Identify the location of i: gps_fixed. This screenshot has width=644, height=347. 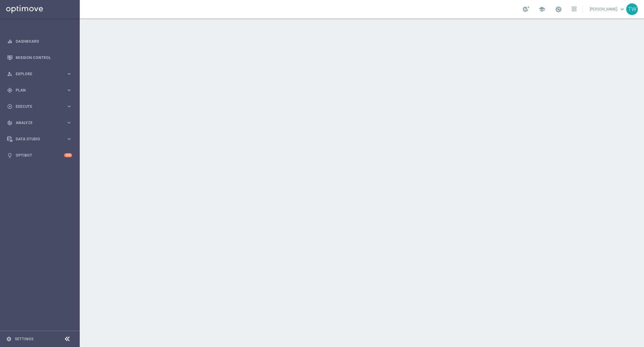
(10, 90).